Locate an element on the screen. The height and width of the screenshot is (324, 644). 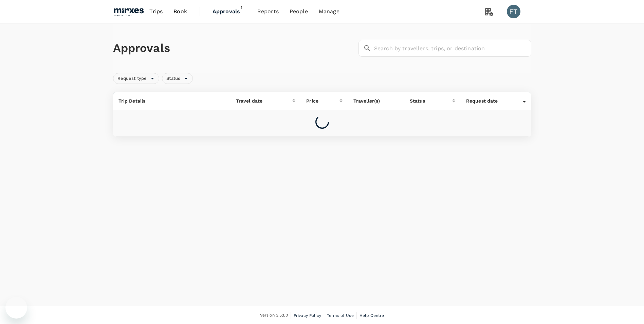
img: Mirxes Holding Pte Ltd is located at coordinates (129, 11).